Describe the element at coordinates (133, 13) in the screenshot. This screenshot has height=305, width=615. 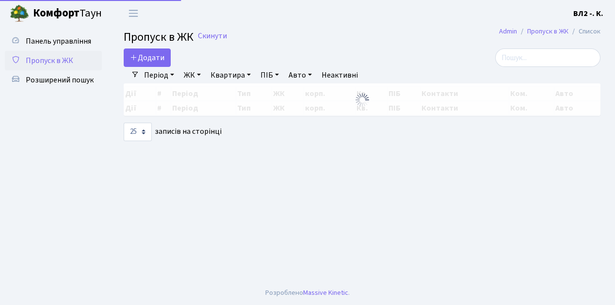
I see `button: Переключити навігацію` at that location.